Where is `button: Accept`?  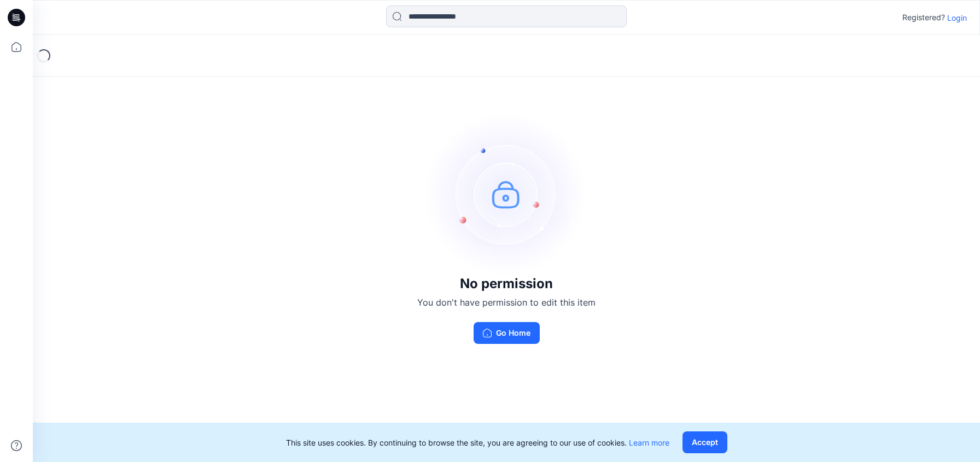 button: Accept is located at coordinates (705, 442).